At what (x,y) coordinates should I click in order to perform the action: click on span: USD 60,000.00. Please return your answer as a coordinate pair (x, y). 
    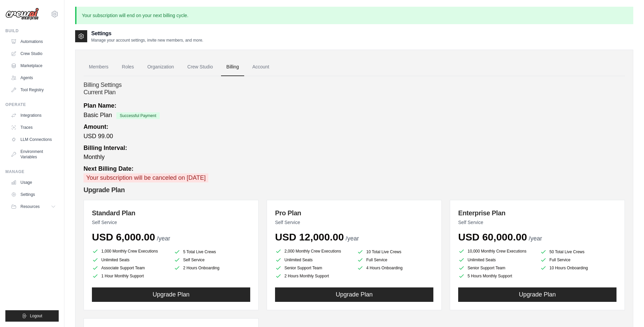
    Looking at the image, I should click on (492, 237).